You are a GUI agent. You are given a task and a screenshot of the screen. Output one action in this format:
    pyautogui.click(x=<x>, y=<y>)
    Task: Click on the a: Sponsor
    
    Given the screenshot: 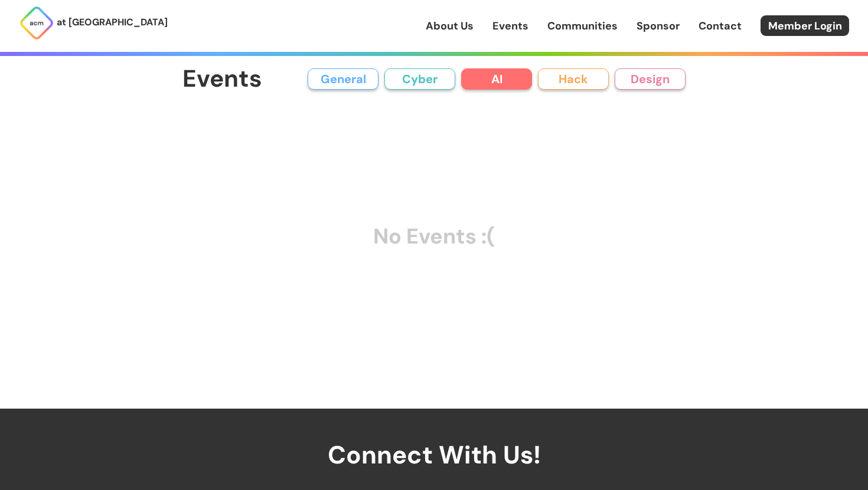 What is the action you would take?
    pyautogui.click(x=658, y=26)
    